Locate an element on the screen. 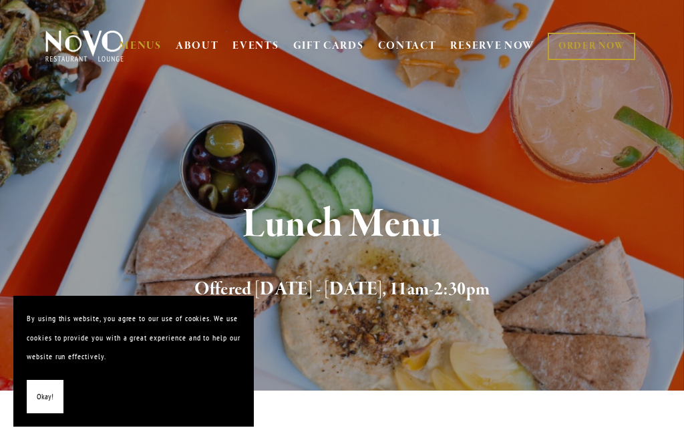 The image size is (684, 440). p: By using this website, you agree to our use of cookies. We use cookies to provide you with a grea... is located at coordinates (133, 338).